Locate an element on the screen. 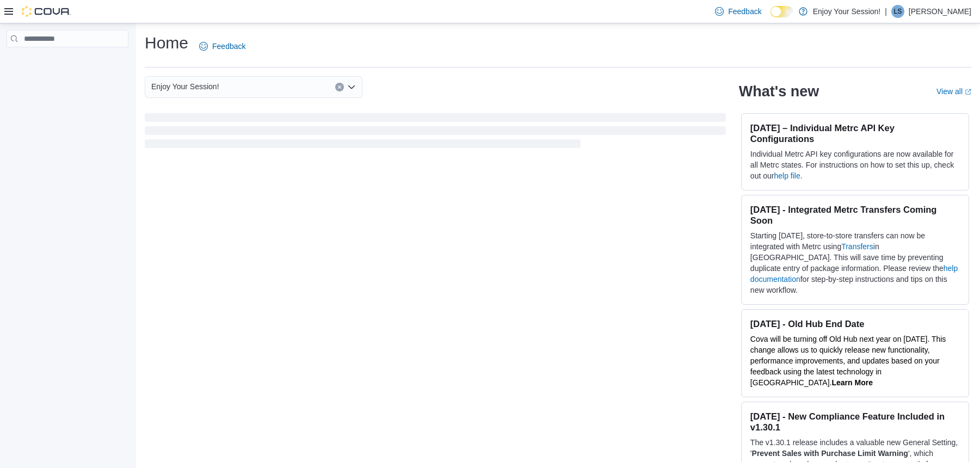  strong: Prevent Sales with Purchase Limit Warning is located at coordinates (830, 453).